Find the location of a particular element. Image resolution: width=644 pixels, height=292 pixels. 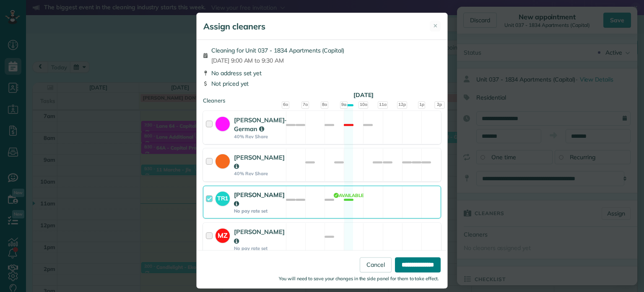

div: Cleaners is located at coordinates (322, 98).